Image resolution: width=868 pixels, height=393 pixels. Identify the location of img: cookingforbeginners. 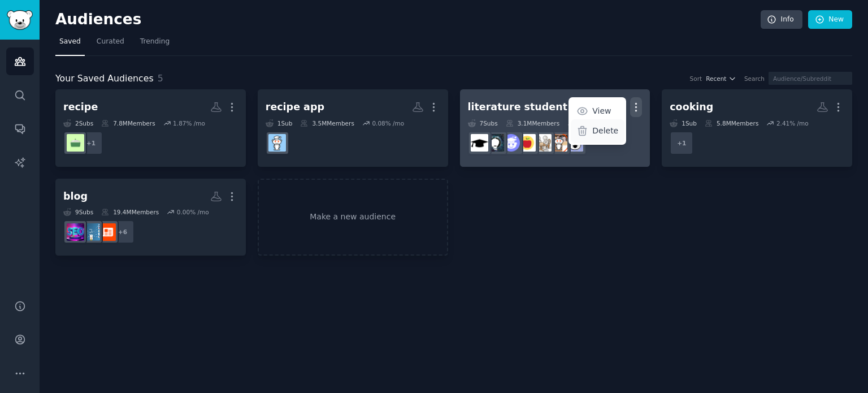
(75, 142).